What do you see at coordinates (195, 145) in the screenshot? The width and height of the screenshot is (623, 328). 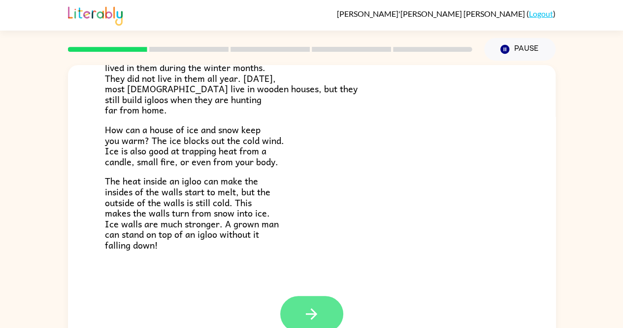 I see `span: How can a house of ice and snow keep you warm? The ice blocks out the cold wind. Ice is also good...` at bounding box center [195, 145].